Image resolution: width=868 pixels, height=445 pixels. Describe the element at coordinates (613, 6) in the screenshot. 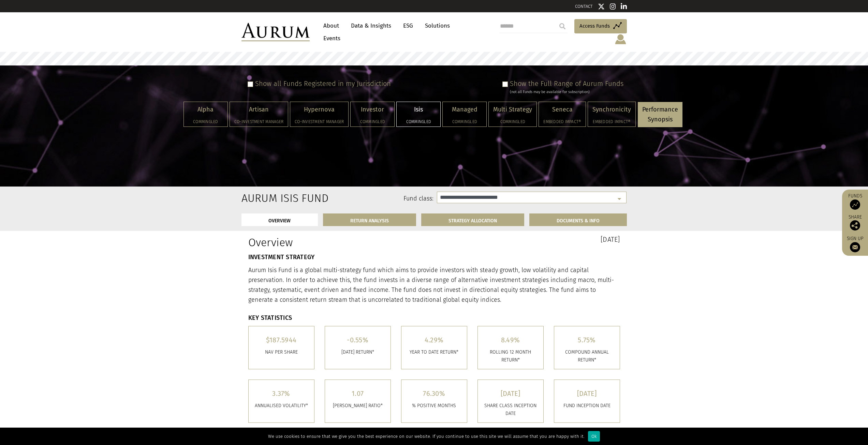

I see `img: Instagram icon` at that location.